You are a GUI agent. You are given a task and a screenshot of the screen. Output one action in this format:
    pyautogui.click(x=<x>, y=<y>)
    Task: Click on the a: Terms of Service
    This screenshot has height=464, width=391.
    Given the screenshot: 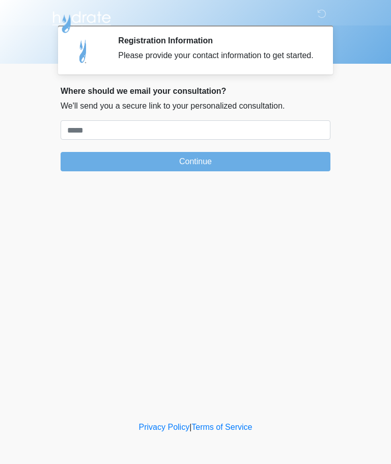 What is the action you would take?
    pyautogui.click(x=222, y=426)
    